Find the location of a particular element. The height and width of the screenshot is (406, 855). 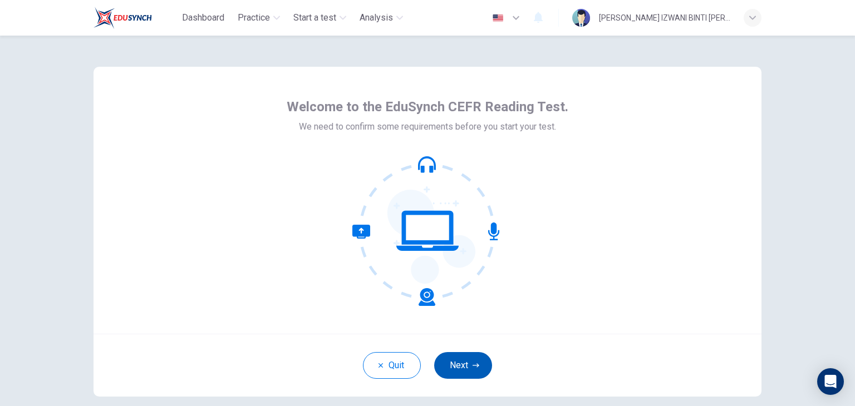

a: Dashboard is located at coordinates (203, 18).